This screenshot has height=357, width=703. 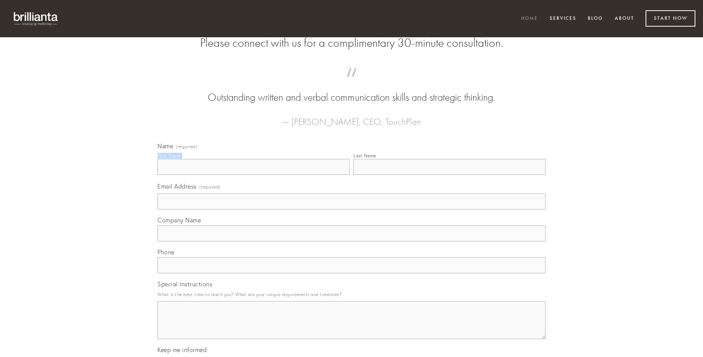 What do you see at coordinates (36, 19) in the screenshot?
I see `img: brillianta - research, strategy, marketing` at bounding box center [36, 19].